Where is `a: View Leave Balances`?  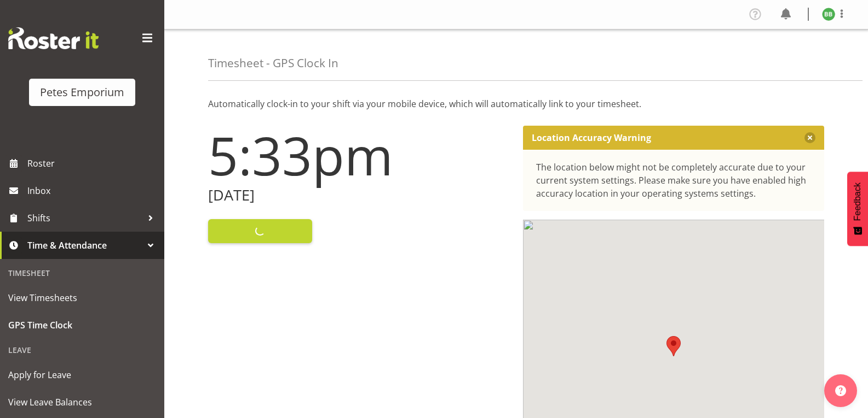 a: View Leave Balances is located at coordinates (82, 402).